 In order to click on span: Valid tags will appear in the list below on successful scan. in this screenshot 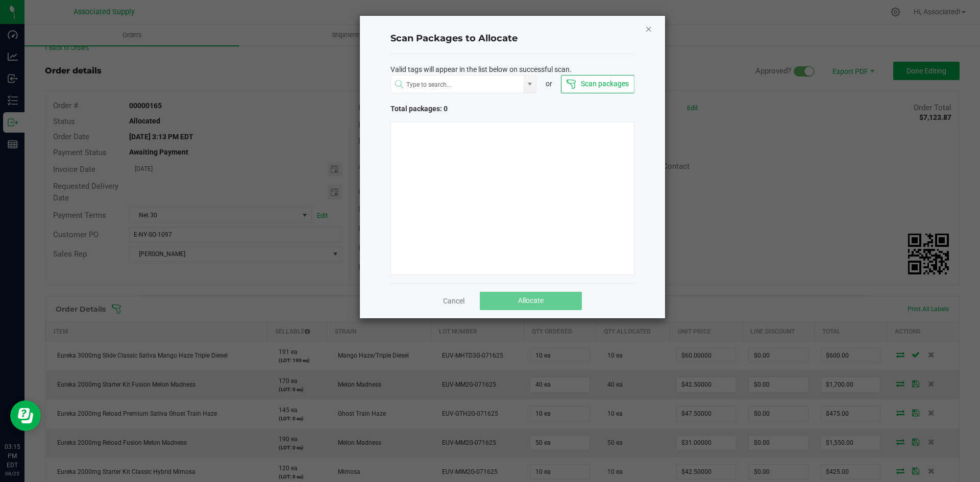, I will do `click(481, 69)`.